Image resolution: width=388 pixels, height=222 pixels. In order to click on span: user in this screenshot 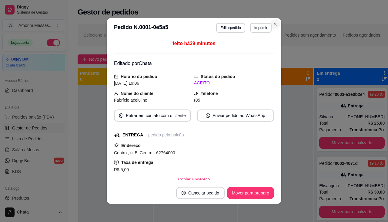, I will do `click(116, 94)`.